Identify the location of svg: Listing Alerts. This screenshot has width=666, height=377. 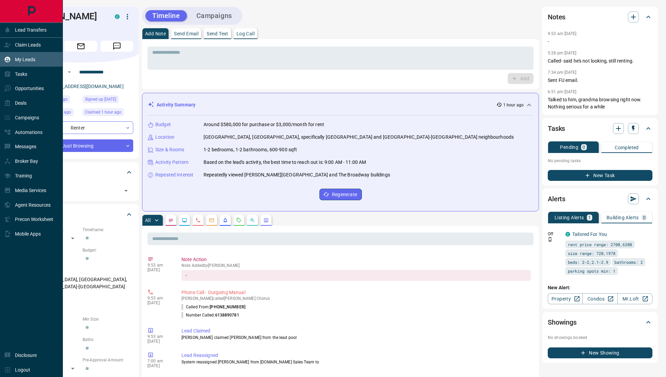
(225, 220).